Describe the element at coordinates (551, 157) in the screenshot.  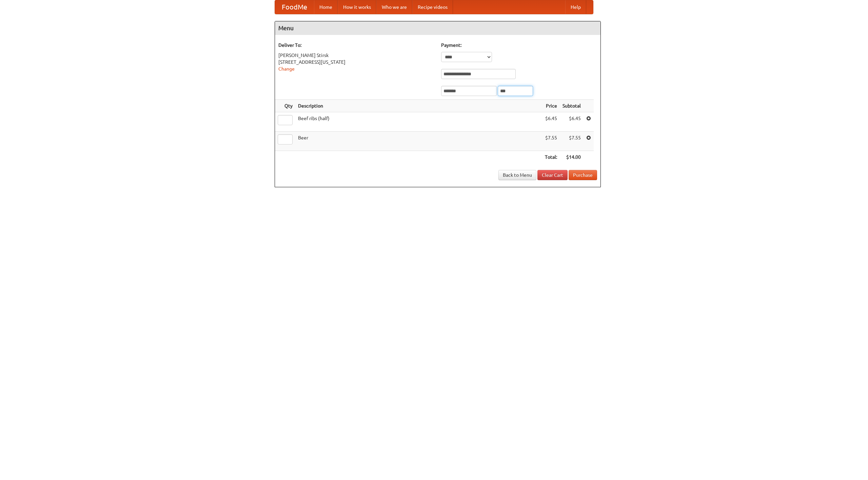
I see `th: Total:` at that location.